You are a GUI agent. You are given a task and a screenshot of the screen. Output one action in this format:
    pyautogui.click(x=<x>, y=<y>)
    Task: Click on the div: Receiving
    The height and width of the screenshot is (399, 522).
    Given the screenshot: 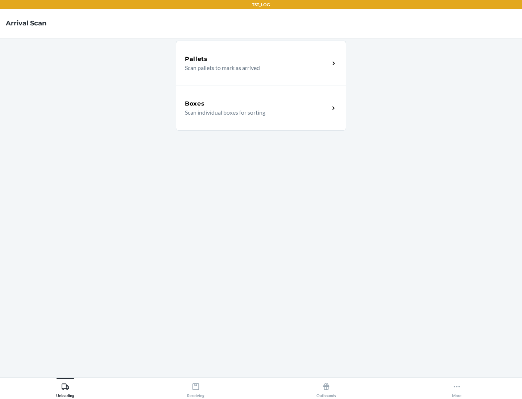 What is the action you would take?
    pyautogui.click(x=196, y=389)
    